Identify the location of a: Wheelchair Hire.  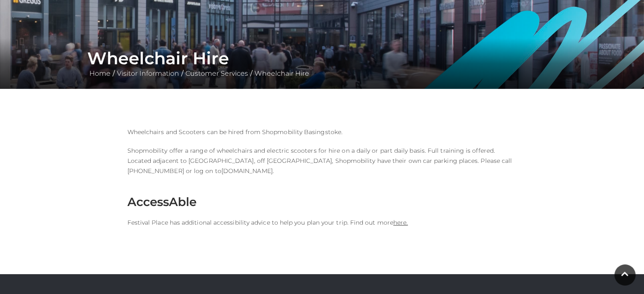
(282, 74).